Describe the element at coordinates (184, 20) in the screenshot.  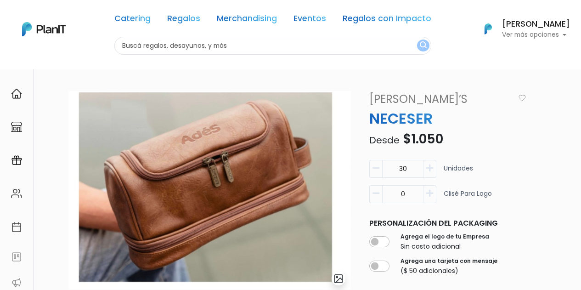
I see `a: Regalos` at that location.